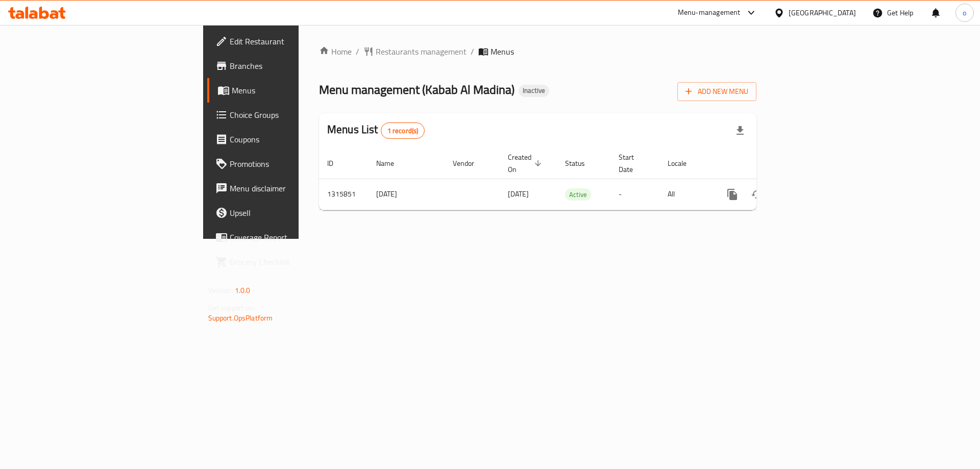  What do you see at coordinates (392, 163) in the screenshot?
I see `span: Name` at bounding box center [392, 163].